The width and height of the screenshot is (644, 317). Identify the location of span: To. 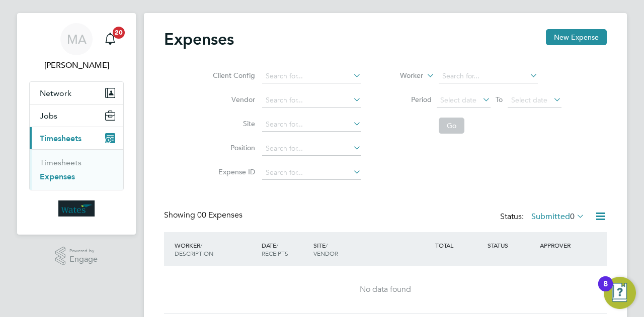
(499, 100).